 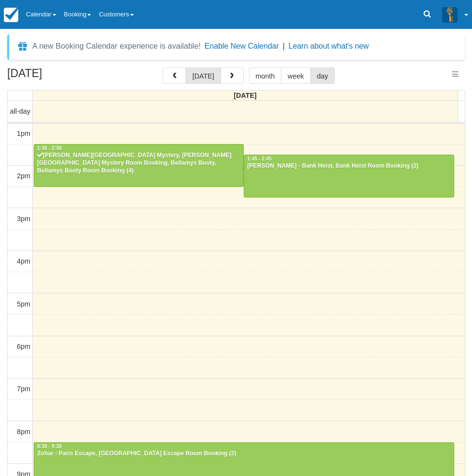 I want to click on span: 3pm, so click(x=23, y=219).